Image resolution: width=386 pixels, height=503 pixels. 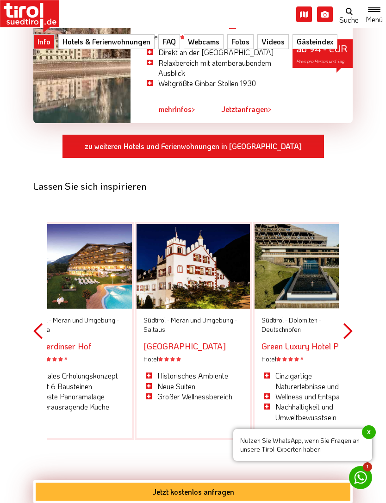 I want to click on a: FAQ, so click(x=169, y=42).